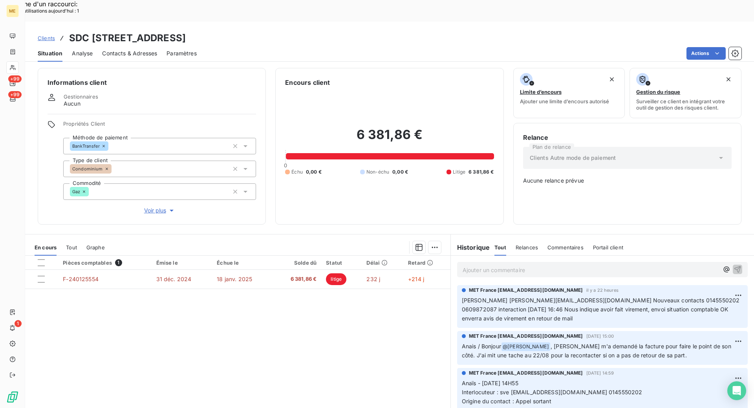 The image size is (754, 408). I want to click on h2: 6 381,86 €, so click(389, 139).